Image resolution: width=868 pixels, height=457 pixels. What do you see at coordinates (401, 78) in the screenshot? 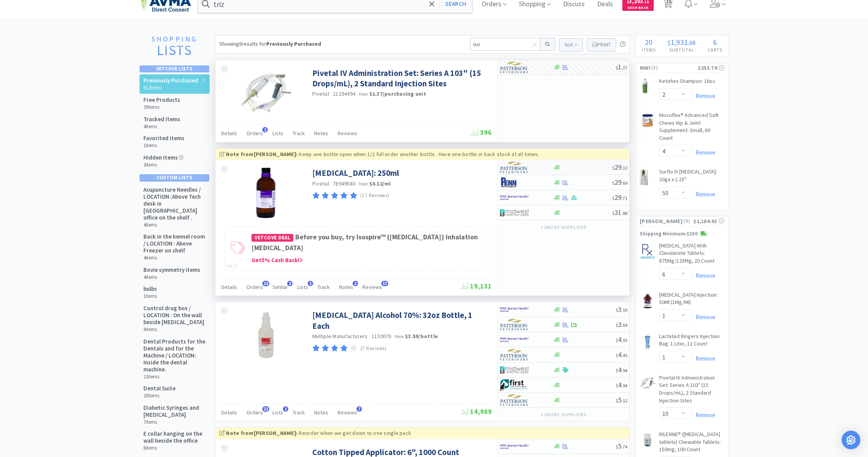
I see `a: Pivetal IV Administration Set: Series A 103" (15 Drops/mL), 2 Standard Injection Sites` at bounding box center [401, 78].